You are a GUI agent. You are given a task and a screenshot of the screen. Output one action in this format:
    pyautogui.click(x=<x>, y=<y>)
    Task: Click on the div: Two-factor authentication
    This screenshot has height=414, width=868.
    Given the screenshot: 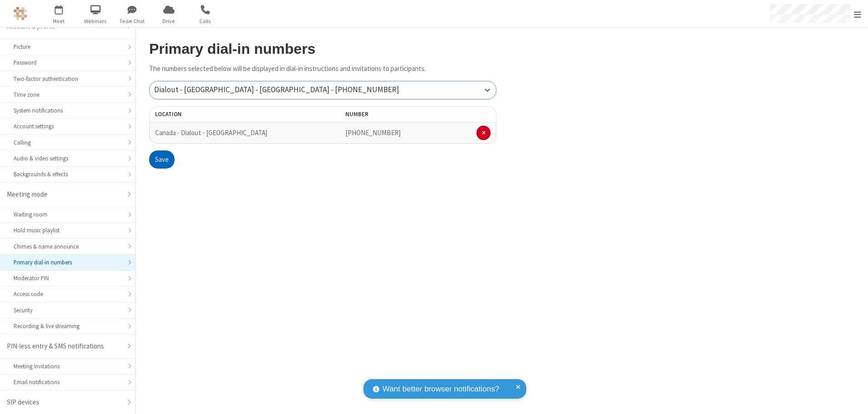 What is the action you would take?
    pyautogui.click(x=68, y=78)
    